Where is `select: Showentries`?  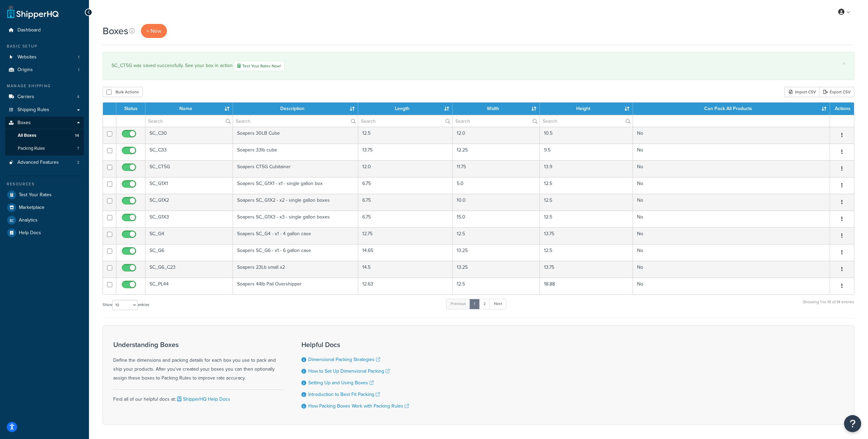 select: Showentries is located at coordinates (125, 305).